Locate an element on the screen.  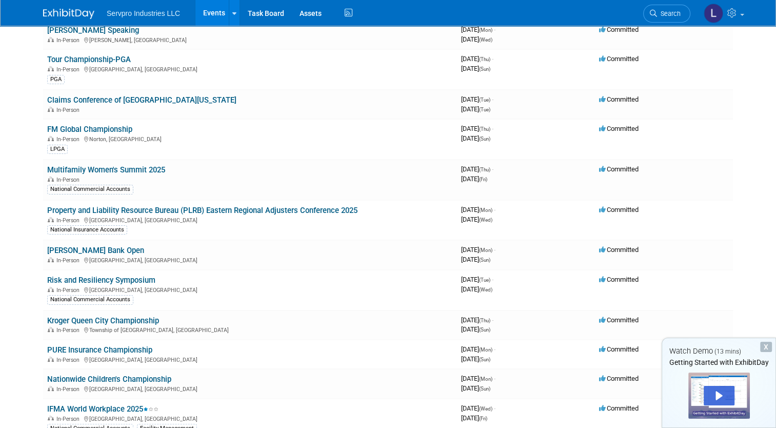
span: Search is located at coordinates (668, 13).